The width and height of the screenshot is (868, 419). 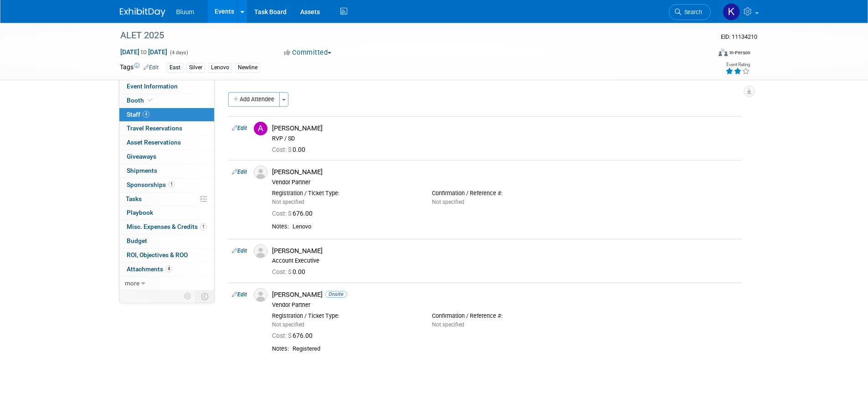 I want to click on a: Sponsorships1, so click(x=167, y=185).